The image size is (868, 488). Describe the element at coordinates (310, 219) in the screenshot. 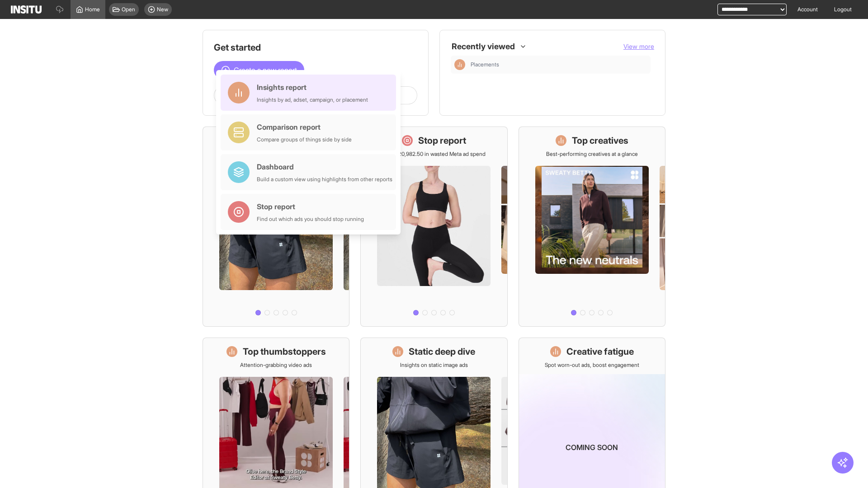

I see `div: Find out which ads you should stop running` at that location.